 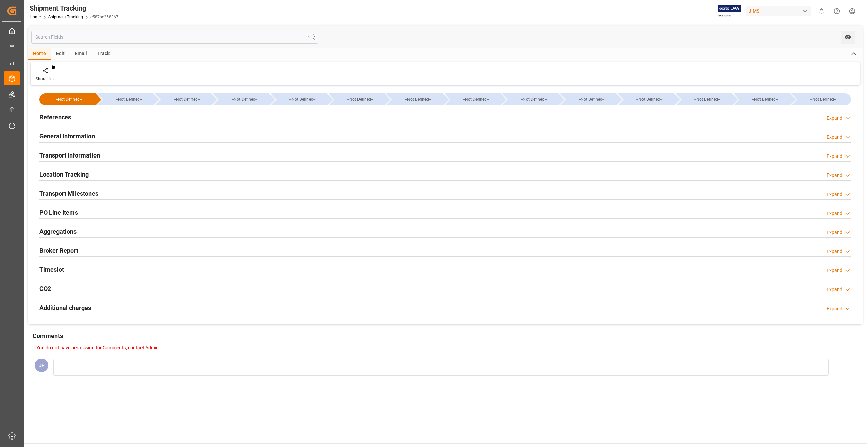 What do you see at coordinates (58, 232) in the screenshot?
I see `h2: Aggregations` at bounding box center [58, 232].